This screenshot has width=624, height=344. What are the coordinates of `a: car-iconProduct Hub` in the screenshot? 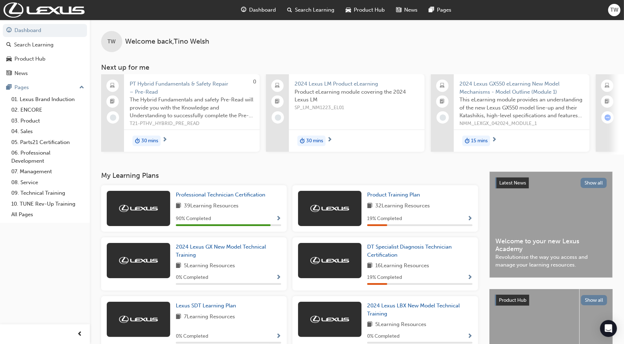 It's located at (365, 10).